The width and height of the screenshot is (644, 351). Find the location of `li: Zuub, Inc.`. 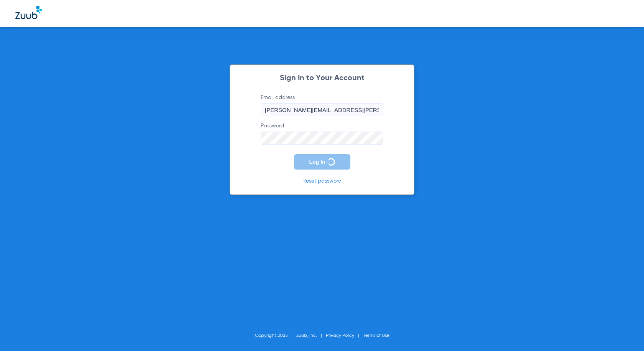

li: Zuub, Inc. is located at coordinates (311, 336).